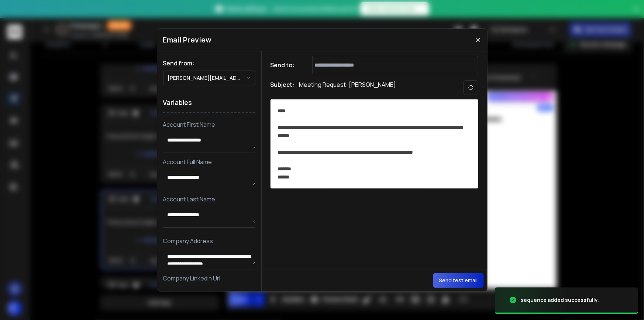 This screenshot has width=644, height=320. What do you see at coordinates (209, 278) in the screenshot?
I see `p: Company Linkedin Url` at bounding box center [209, 278].